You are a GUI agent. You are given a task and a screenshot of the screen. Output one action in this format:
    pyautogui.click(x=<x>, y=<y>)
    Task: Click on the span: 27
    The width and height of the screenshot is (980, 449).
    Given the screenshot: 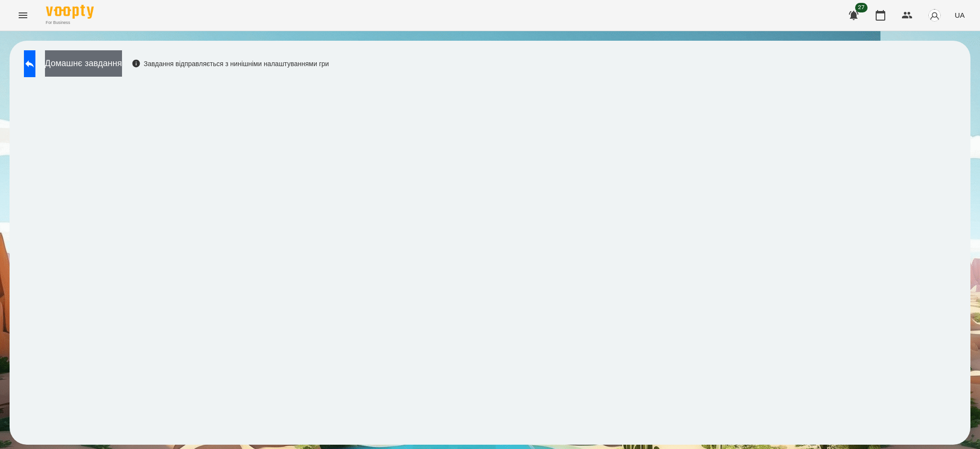 What is the action you would take?
    pyautogui.click(x=861, y=8)
    